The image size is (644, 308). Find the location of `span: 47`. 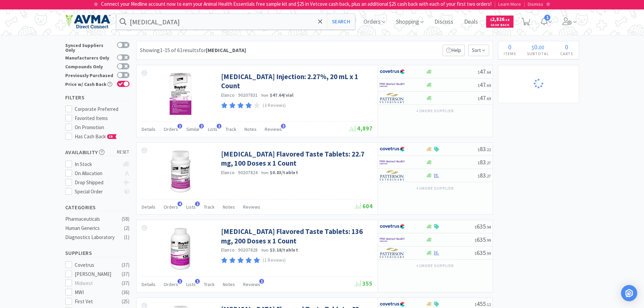

span: 47 is located at coordinates (484, 97).